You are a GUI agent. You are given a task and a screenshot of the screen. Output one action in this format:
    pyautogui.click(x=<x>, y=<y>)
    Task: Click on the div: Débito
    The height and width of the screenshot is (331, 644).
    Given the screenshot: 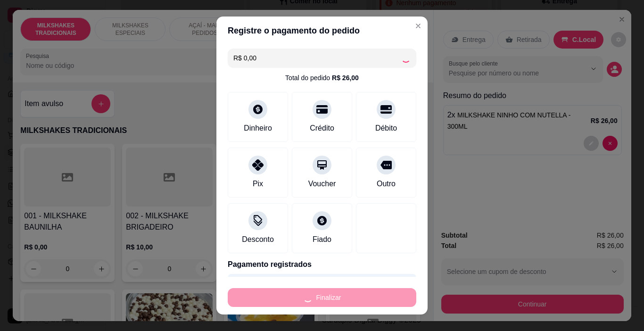 What is the action you would take?
    pyautogui.click(x=387, y=129)
    